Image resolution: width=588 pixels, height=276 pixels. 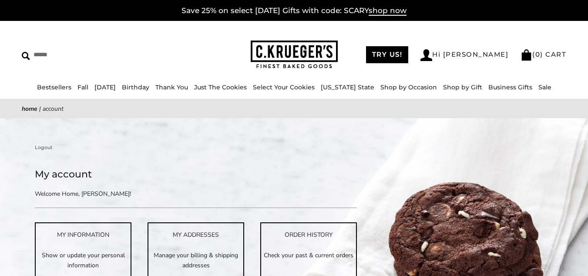 I want to click on a: Thank You, so click(x=171, y=87).